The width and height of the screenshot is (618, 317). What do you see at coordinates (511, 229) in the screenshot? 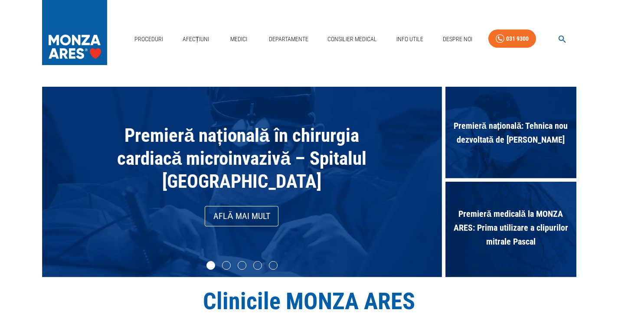
I see `div: Premieră medicală la MONZA ARES: Prima utilizare a clipurilor mitrale Pascal` at bounding box center [511, 229].